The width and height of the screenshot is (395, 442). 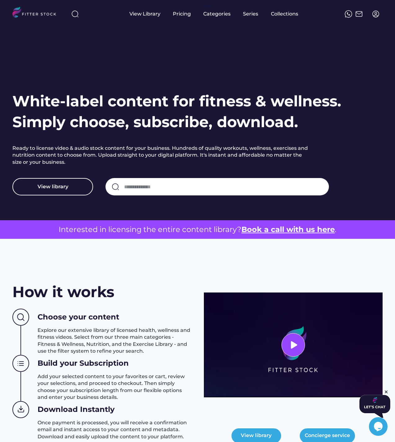 I want to click on div: Collections, so click(x=284, y=14).